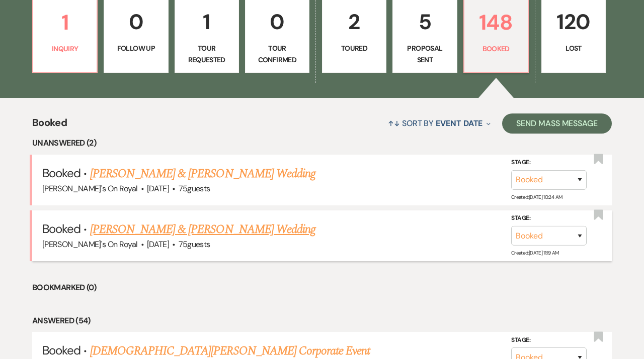  I want to click on li: Bookmarked (0), so click(322, 288).